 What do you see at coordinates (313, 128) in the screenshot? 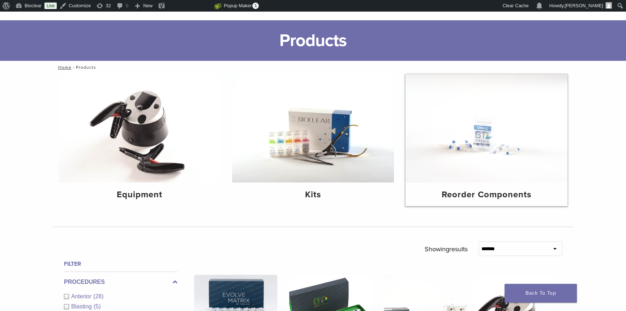
I see `img: Kits` at bounding box center [313, 128].